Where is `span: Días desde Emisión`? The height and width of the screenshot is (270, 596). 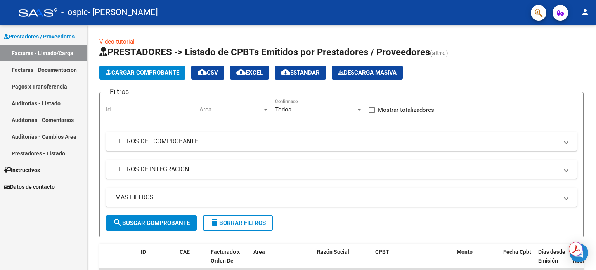 span: Días desde Emisión is located at coordinates (552, 256).